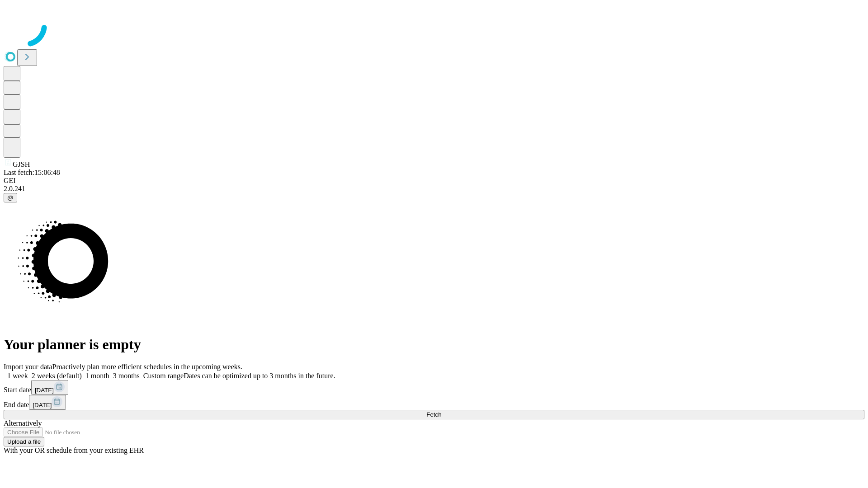 This screenshot has width=868, height=488. Describe the element at coordinates (434, 403) in the screenshot. I see `div: End date` at that location.